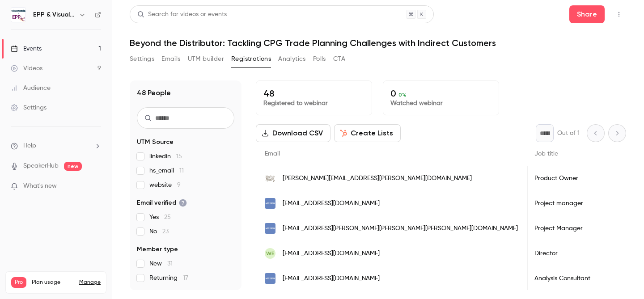 This screenshot has width=644, height=299. I want to click on div: Settings, so click(29, 108).